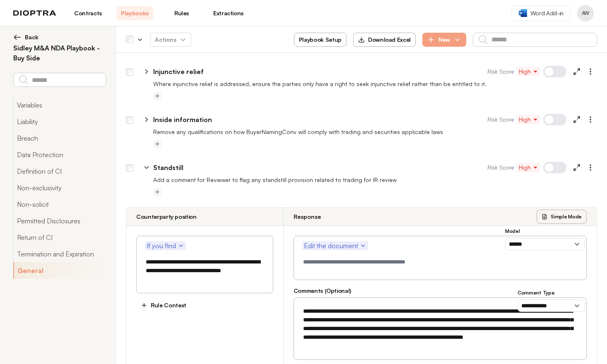 The image size is (607, 364). What do you see at coordinates (541, 13) in the screenshot?
I see `a: Word Add-in` at bounding box center [541, 13].